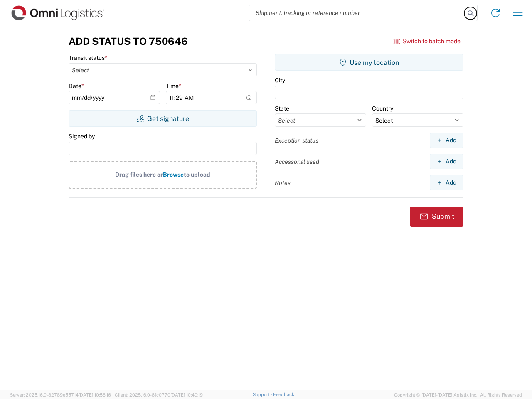  Describe the element at coordinates (173, 174) in the screenshot. I see `span: Browse` at that location.